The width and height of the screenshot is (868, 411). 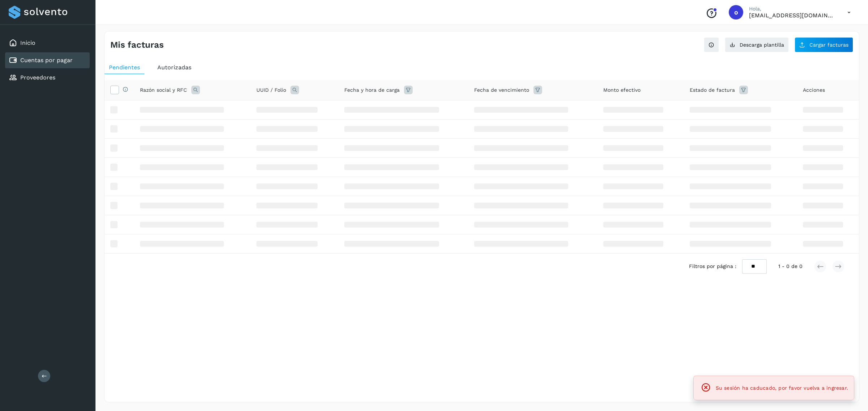 What do you see at coordinates (137, 45) in the screenshot?
I see `h4: Mis facturas` at bounding box center [137, 45].